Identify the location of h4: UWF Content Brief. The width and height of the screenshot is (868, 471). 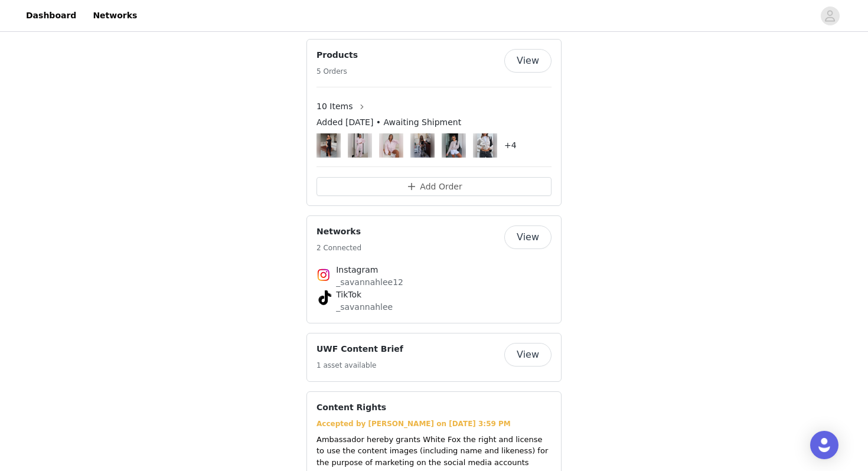
(359, 349).